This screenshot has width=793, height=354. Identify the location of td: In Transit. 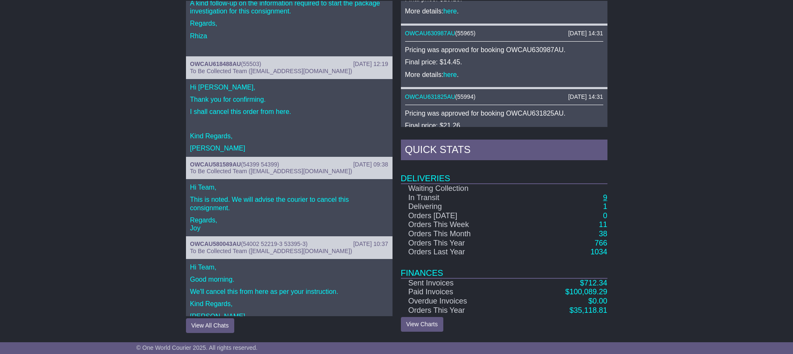
(462, 198).